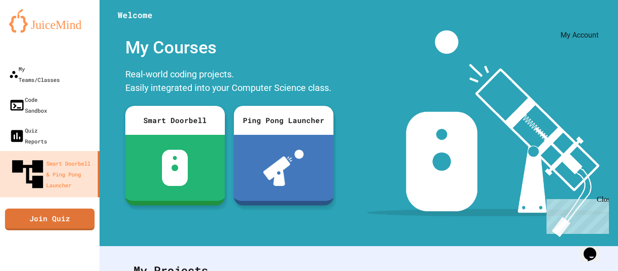 The height and width of the screenshot is (271, 618). Describe the element at coordinates (50, 220) in the screenshot. I see `a: Join Quiz` at that location.